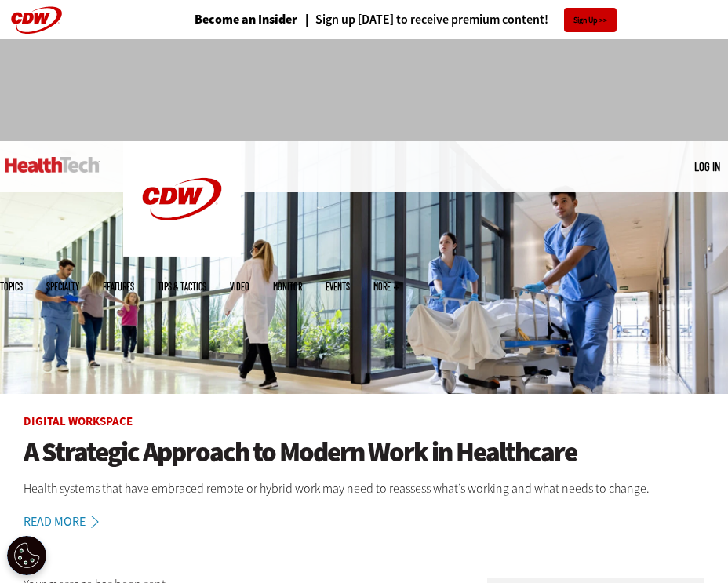 This screenshot has height=583, width=728. What do you see at coordinates (118, 287) in the screenshot?
I see `a: Features` at bounding box center [118, 287].